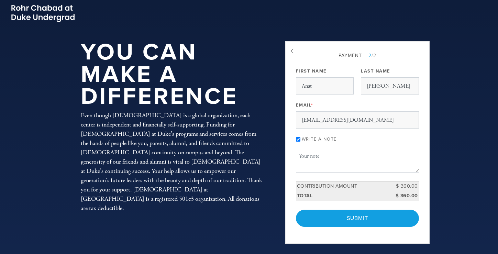 Image resolution: width=498 pixels, height=254 pixels. I want to click on label: Email, so click(305, 105).